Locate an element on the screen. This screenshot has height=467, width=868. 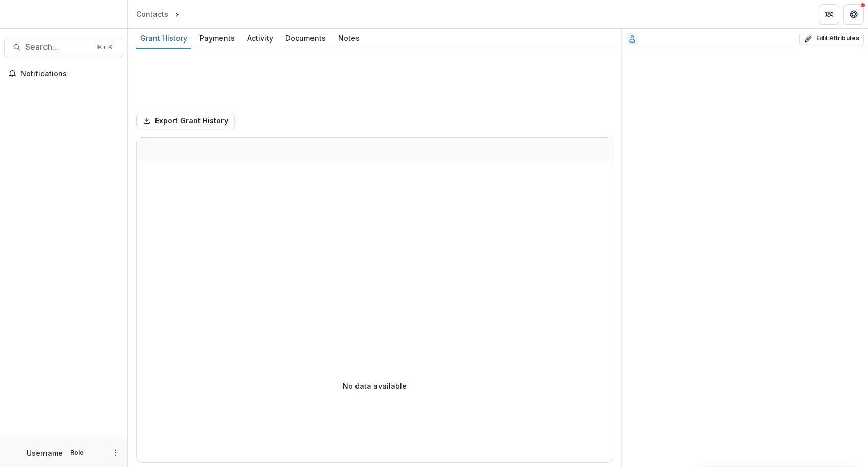
div: ⌘ + K is located at coordinates (104, 47).